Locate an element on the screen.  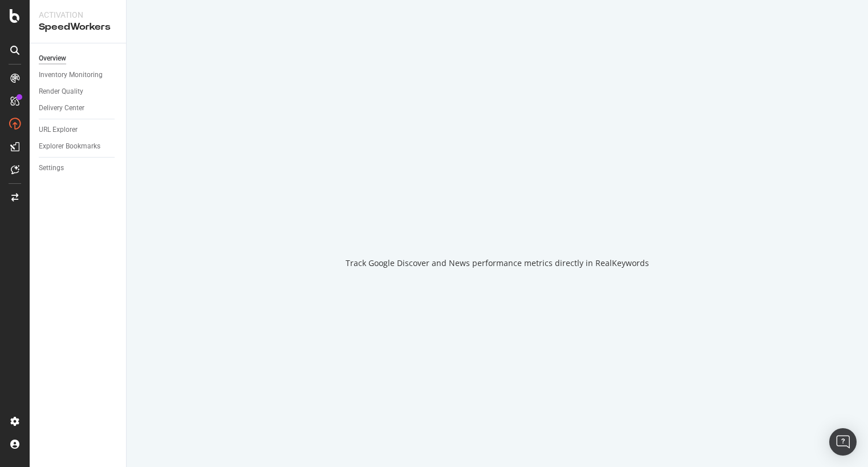
div: Settings is located at coordinates (51, 168).